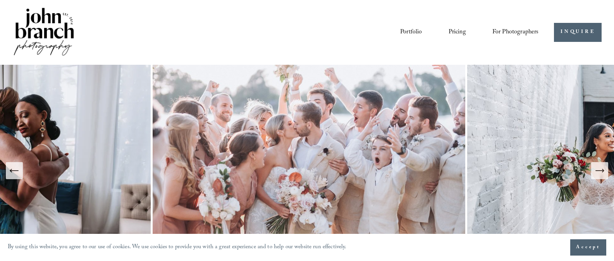 The height and width of the screenshot is (261, 614). Describe the element at coordinates (588, 247) in the screenshot. I see `span: Accept` at that location.